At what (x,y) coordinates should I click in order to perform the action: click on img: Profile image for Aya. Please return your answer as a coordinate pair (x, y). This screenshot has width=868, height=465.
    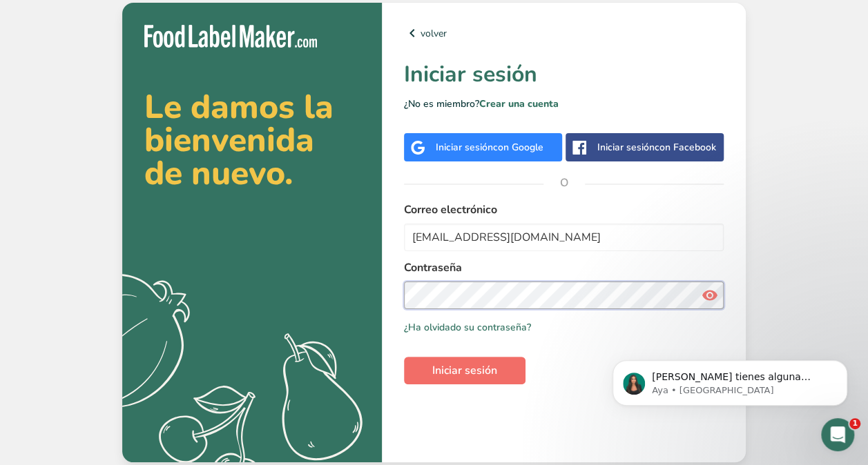
    Looking at the image, I should click on (42, 52).